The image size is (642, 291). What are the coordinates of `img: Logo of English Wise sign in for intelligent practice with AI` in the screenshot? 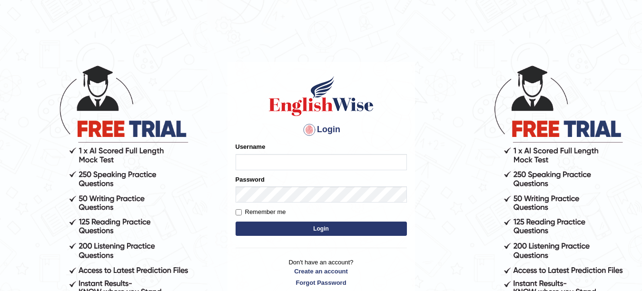 It's located at (321, 96).